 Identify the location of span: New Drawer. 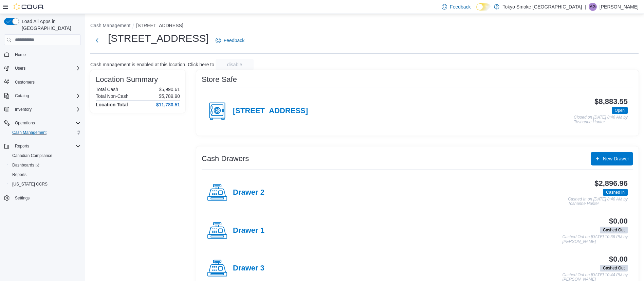
(616, 159).